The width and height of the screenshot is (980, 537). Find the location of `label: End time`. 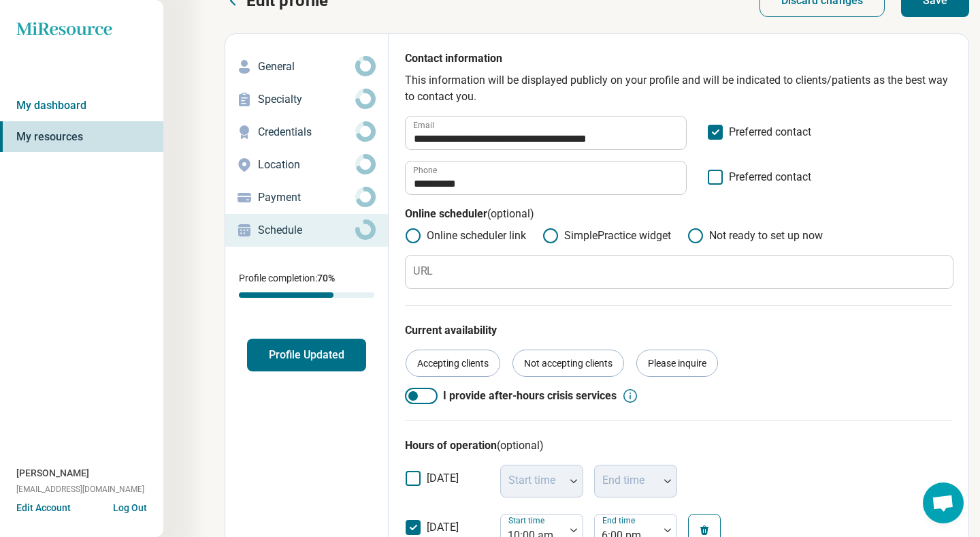

label: End time is located at coordinates (620, 521).